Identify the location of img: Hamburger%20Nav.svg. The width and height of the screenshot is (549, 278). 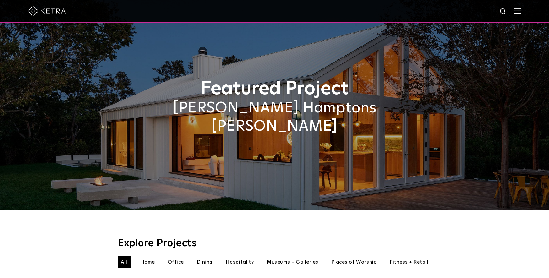
(517, 11).